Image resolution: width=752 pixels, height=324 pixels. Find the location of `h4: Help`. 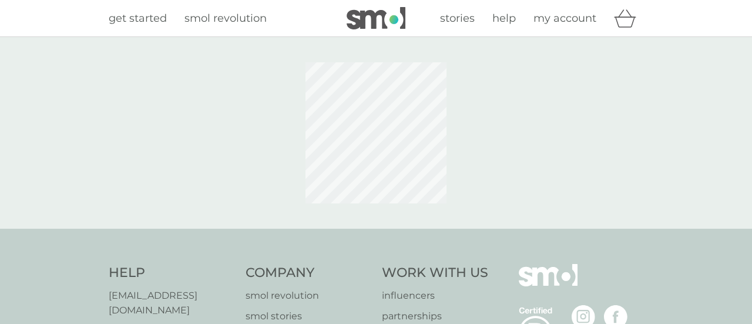

h4: Help is located at coordinates (171, 273).